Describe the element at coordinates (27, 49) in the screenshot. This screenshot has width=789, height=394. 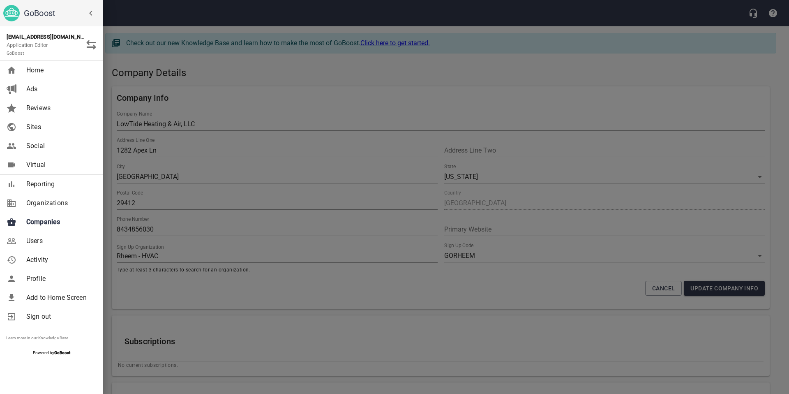
I see `span: Application Editor` at that location.